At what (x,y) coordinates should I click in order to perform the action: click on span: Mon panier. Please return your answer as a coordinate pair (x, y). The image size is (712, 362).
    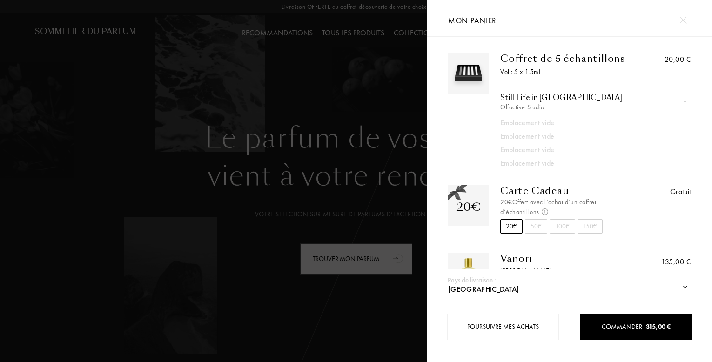
    Looking at the image, I should click on (473, 20).